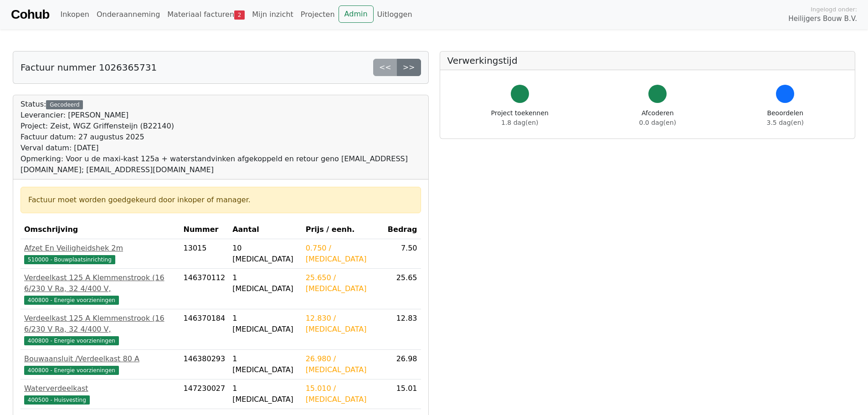 This screenshot has height=415, width=868. I want to click on a: Uitloggen, so click(395, 15).